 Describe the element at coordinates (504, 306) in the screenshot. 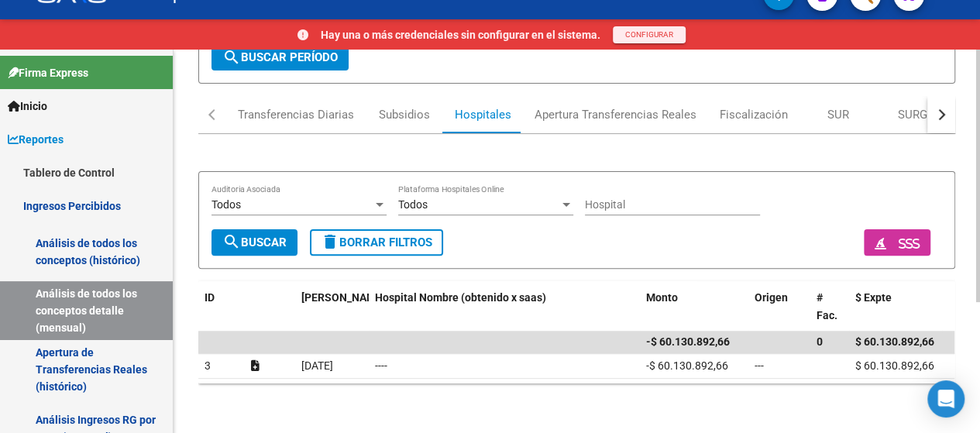

I see `datatable-header-cell: Hospital Nombre (obtenido x saas)` at that location.